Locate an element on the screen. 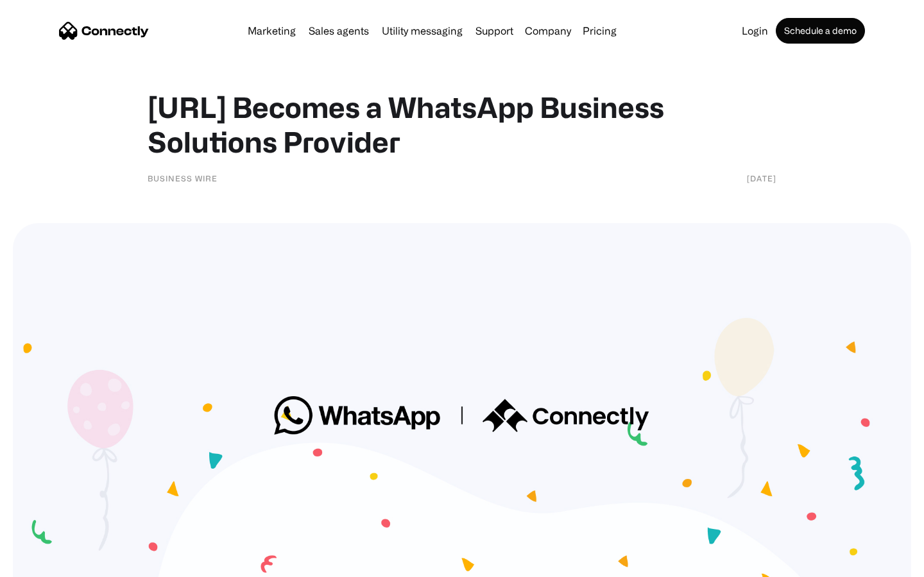 The height and width of the screenshot is (577, 924). aside: Language selected: English is located at coordinates (45, 564).